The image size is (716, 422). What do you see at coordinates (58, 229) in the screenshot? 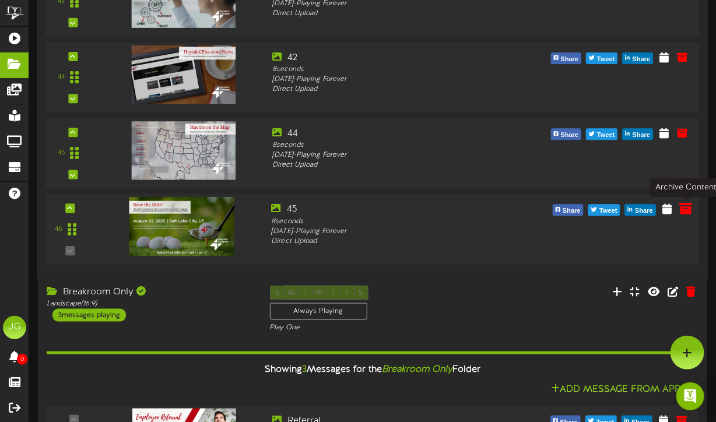
I see `div: 46` at bounding box center [58, 229].